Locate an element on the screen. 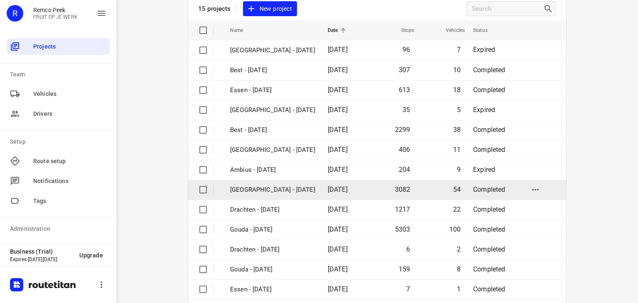 This screenshot has height=303, width=638. p: Drachten - Friday is located at coordinates (273, 250).